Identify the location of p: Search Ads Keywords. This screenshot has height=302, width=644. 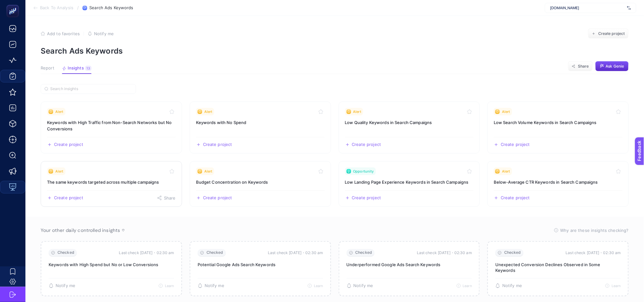
(335, 51).